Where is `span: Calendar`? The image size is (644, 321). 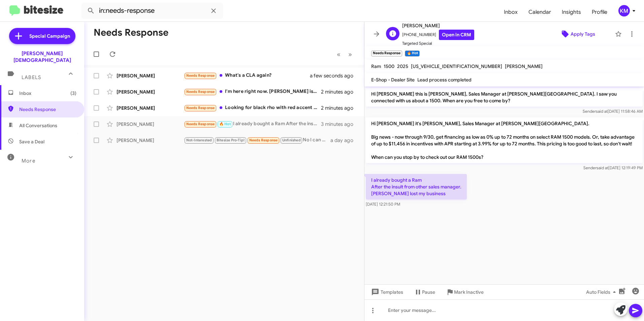
span: Calendar is located at coordinates (539, 12).